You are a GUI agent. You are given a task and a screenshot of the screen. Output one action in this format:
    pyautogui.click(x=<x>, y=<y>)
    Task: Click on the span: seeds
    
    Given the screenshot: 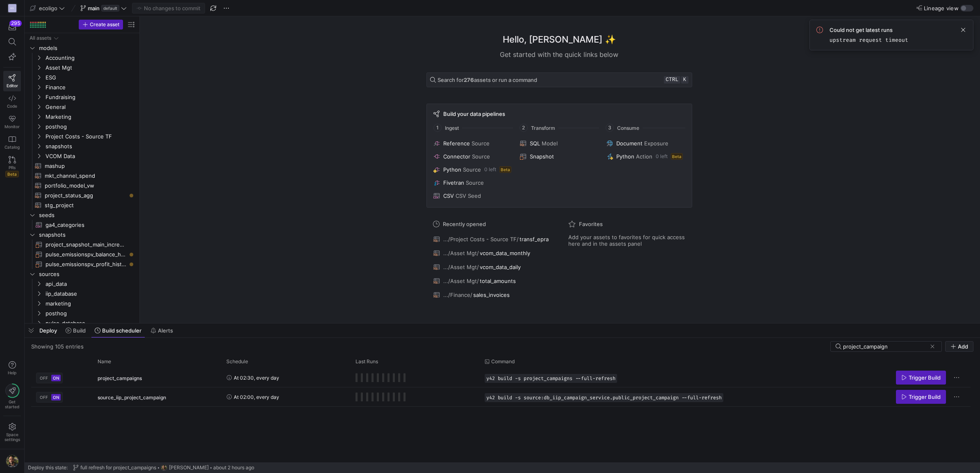 What is the action you would take?
    pyautogui.click(x=87, y=215)
    